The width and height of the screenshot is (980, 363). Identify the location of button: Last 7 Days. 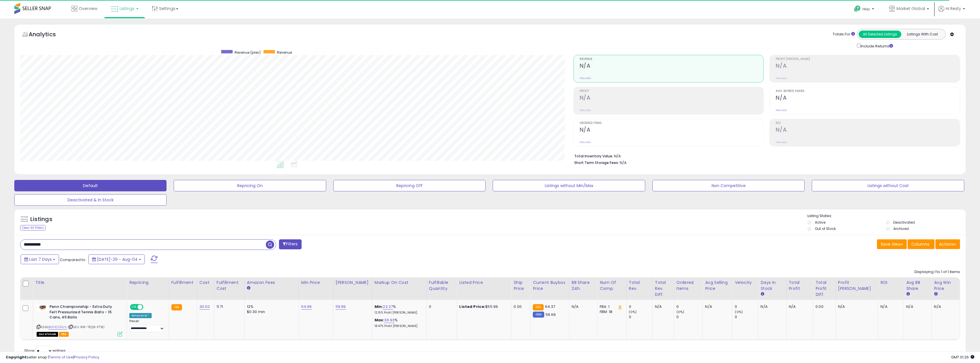
(40, 260).